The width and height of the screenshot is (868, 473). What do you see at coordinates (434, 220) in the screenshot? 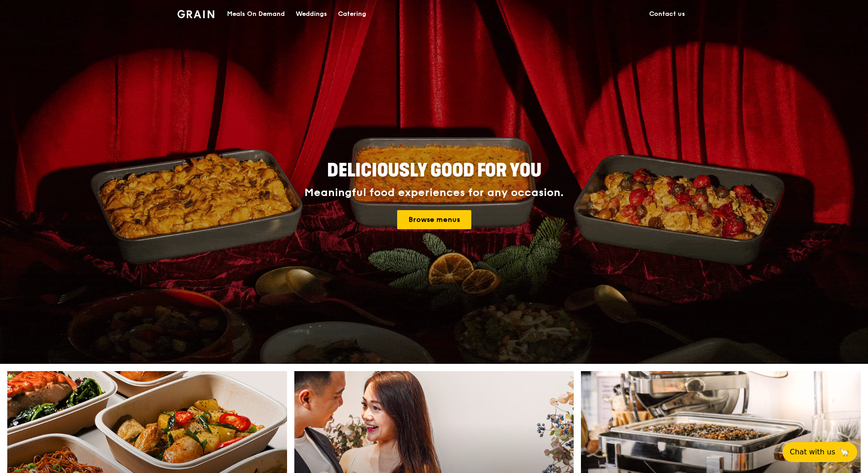
I see `a: Browse menus` at bounding box center [434, 220].